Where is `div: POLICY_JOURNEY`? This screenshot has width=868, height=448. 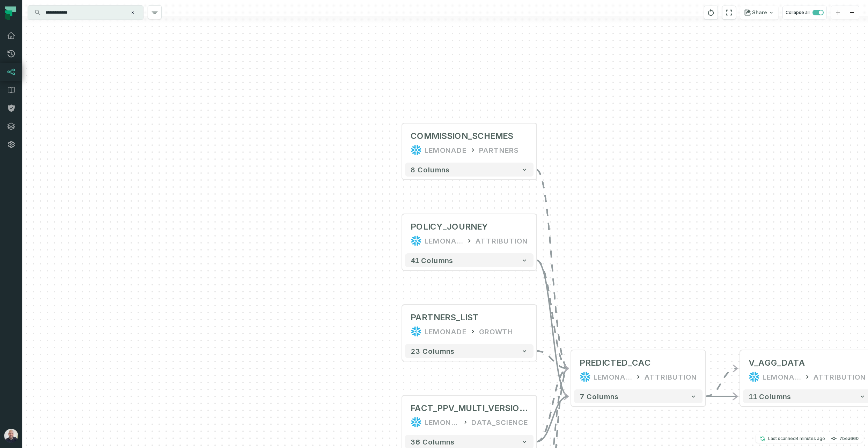 div: POLICY_JOURNEY is located at coordinates (449, 227).